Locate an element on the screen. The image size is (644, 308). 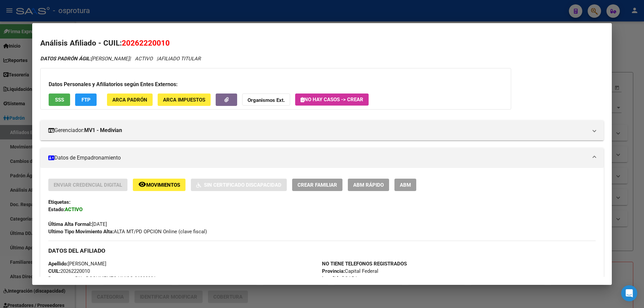
h2: Análisis Afiliado - CUIL: is located at coordinates (322, 43).